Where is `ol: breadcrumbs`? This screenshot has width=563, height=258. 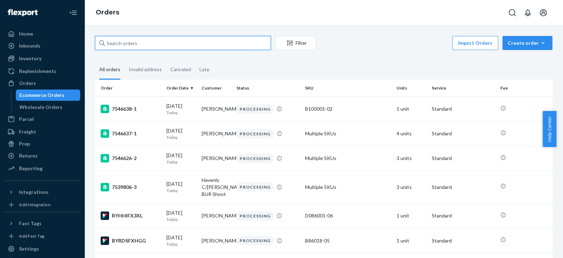
ol: breadcrumbs is located at coordinates (107, 13).